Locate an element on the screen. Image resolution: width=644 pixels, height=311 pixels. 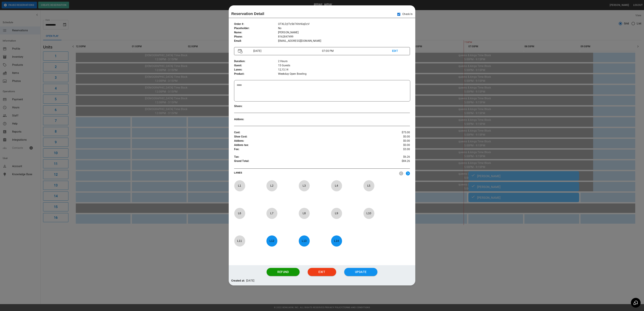
p: L 9 is located at coordinates (336, 213).